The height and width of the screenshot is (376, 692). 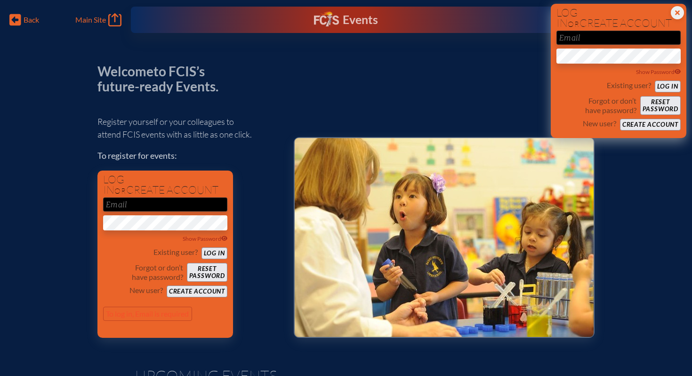 I want to click on span: Back, so click(x=31, y=20).